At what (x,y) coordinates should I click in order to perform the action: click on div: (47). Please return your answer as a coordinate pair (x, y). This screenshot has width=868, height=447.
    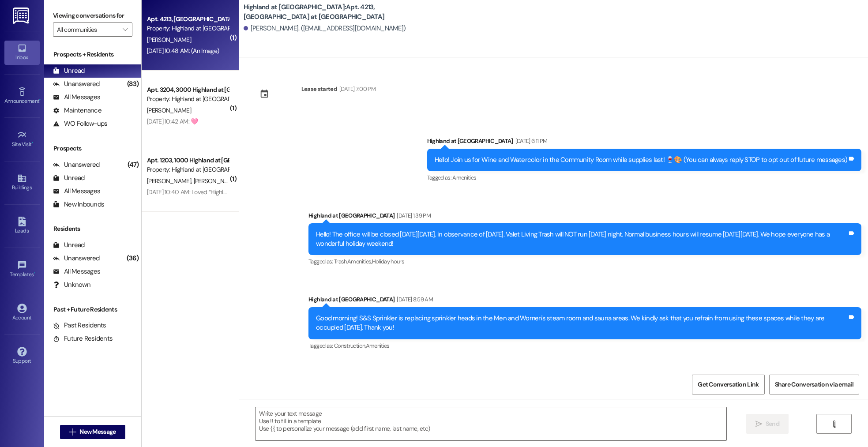
    Looking at the image, I should click on (133, 165).